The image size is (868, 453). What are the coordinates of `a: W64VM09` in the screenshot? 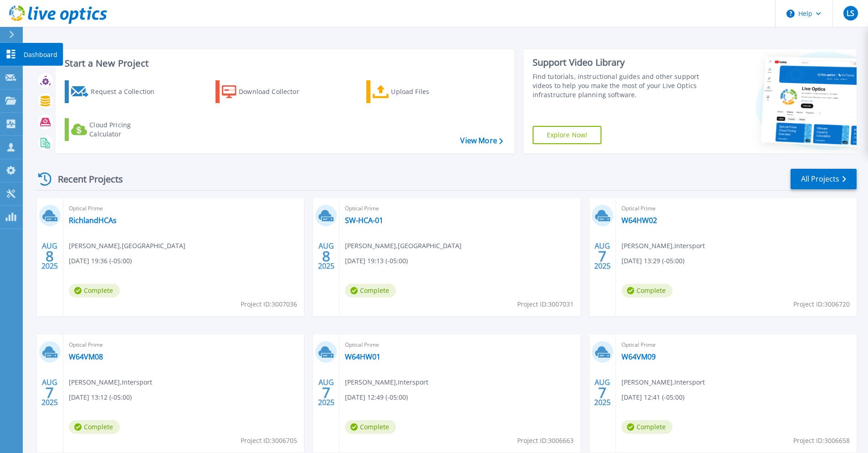 It's located at (638, 356).